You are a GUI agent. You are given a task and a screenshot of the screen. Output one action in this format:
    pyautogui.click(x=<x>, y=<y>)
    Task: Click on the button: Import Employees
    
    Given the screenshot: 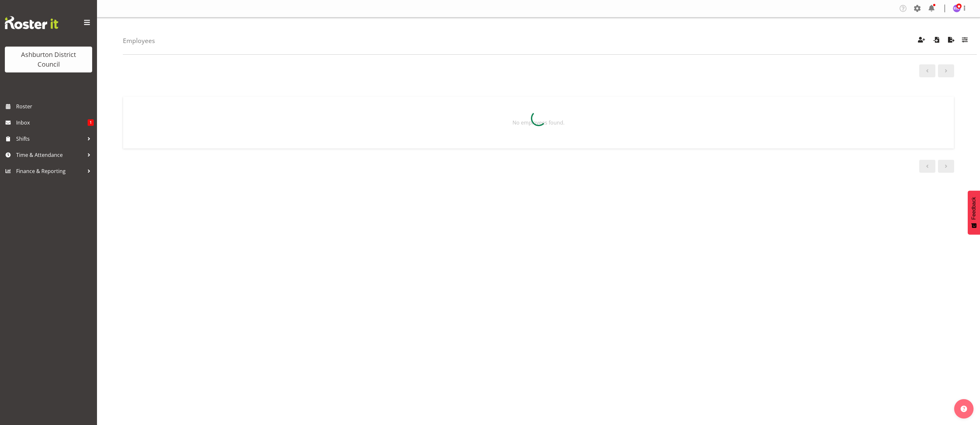 What is the action you would take?
    pyautogui.click(x=936, y=41)
    